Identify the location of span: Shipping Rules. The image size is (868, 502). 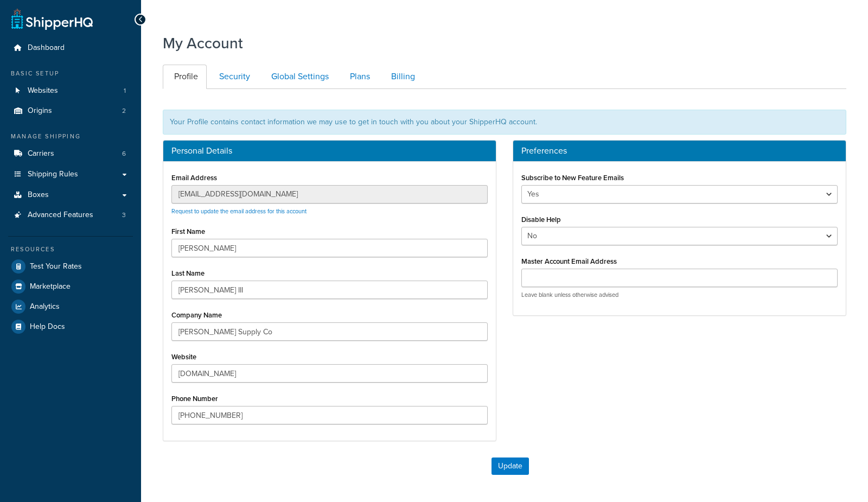
(53, 174).